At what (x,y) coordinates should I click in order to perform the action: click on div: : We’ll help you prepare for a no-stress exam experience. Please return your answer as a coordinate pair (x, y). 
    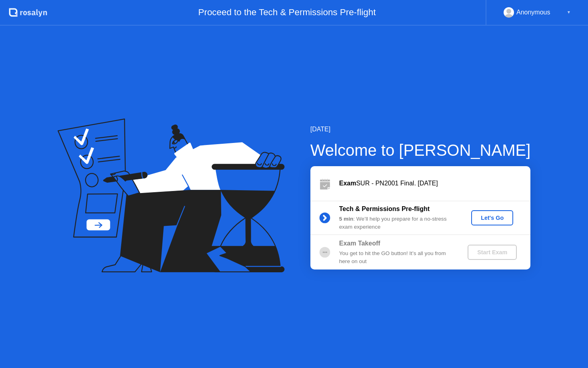
    Looking at the image, I should click on (397, 223).